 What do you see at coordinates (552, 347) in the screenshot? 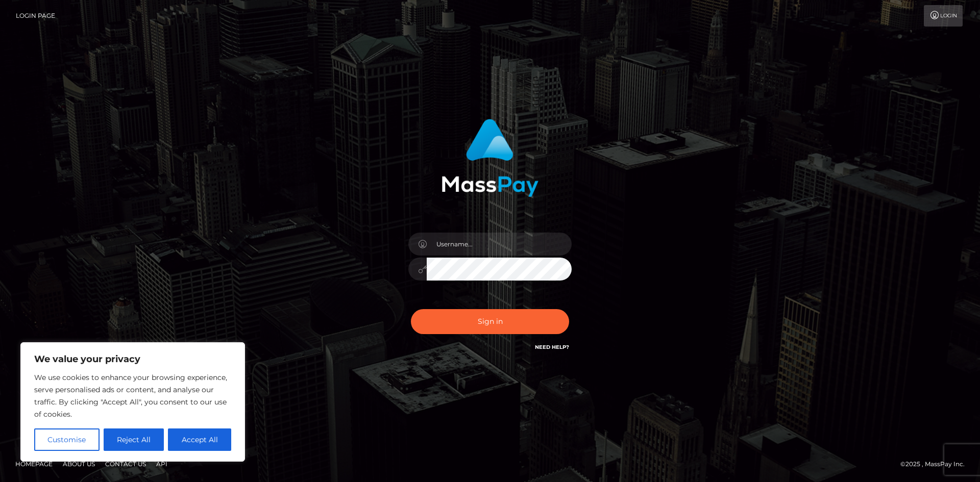
I see `a: Need Help?` at bounding box center [552, 347].